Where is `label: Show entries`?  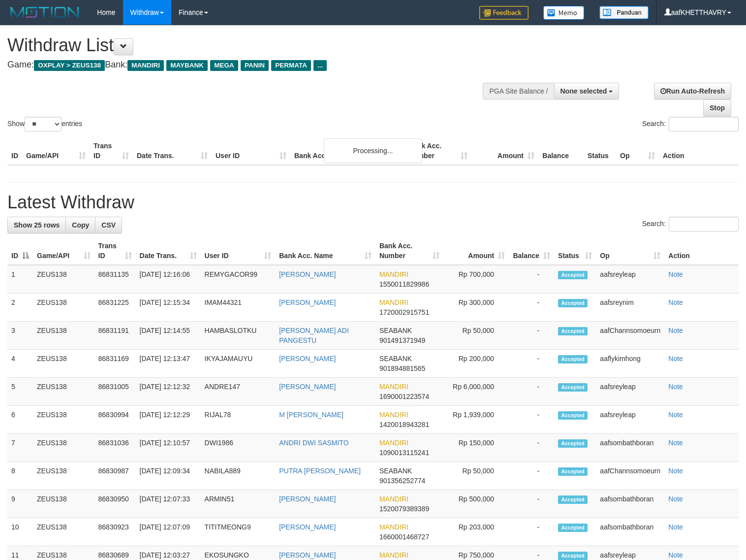 label: Show entries is located at coordinates (45, 124).